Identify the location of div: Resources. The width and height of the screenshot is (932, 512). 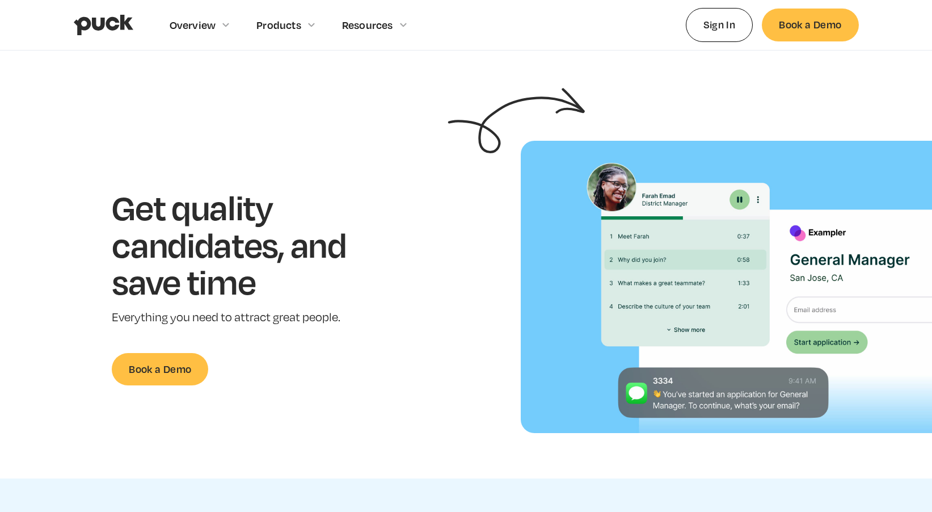
(368, 25).